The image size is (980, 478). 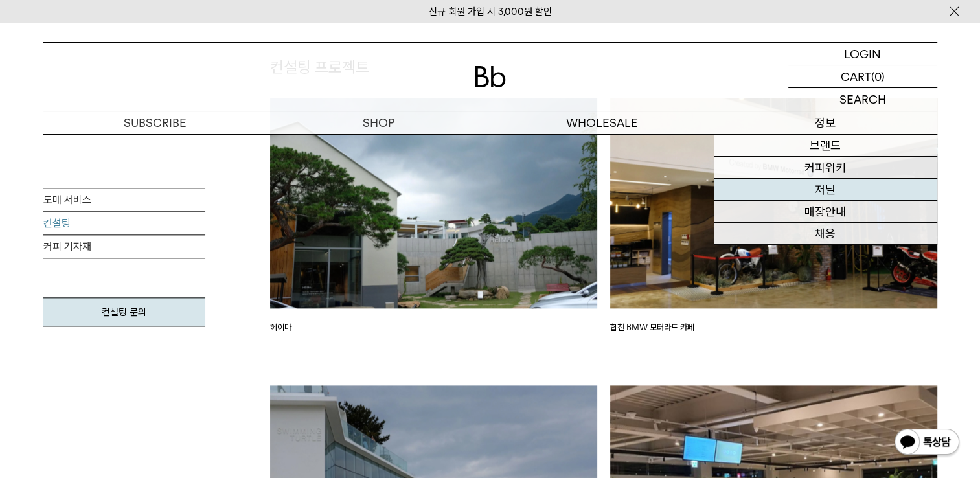 What do you see at coordinates (378, 122) in the screenshot?
I see `p: SHOP` at bounding box center [378, 122].